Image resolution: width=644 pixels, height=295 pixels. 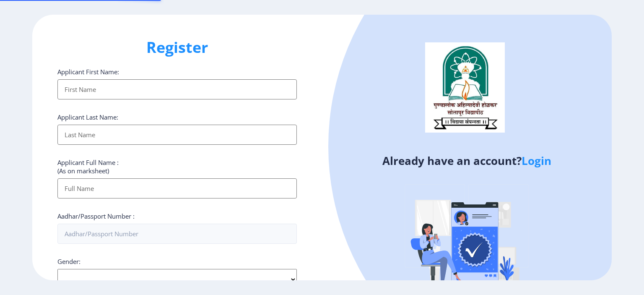 What do you see at coordinates (87, 117) in the screenshot?
I see `label: Applicant Last Name:` at bounding box center [87, 117].